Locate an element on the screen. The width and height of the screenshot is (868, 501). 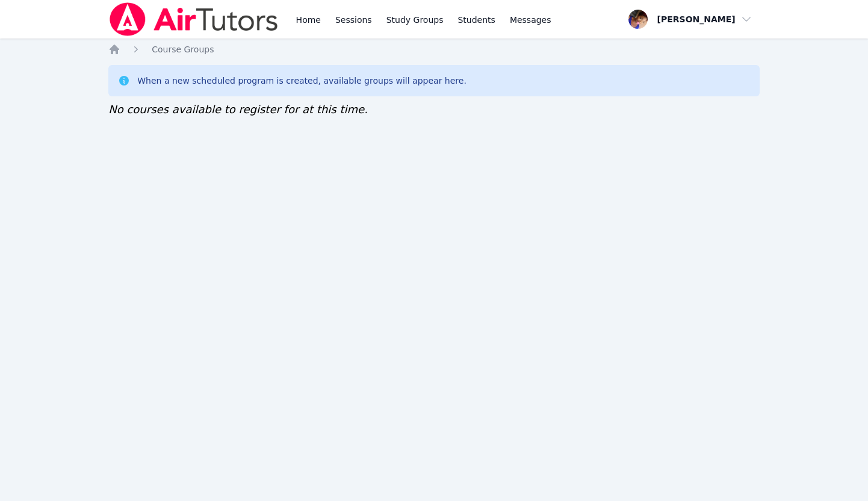
span: Course Groups is located at coordinates (183, 50).